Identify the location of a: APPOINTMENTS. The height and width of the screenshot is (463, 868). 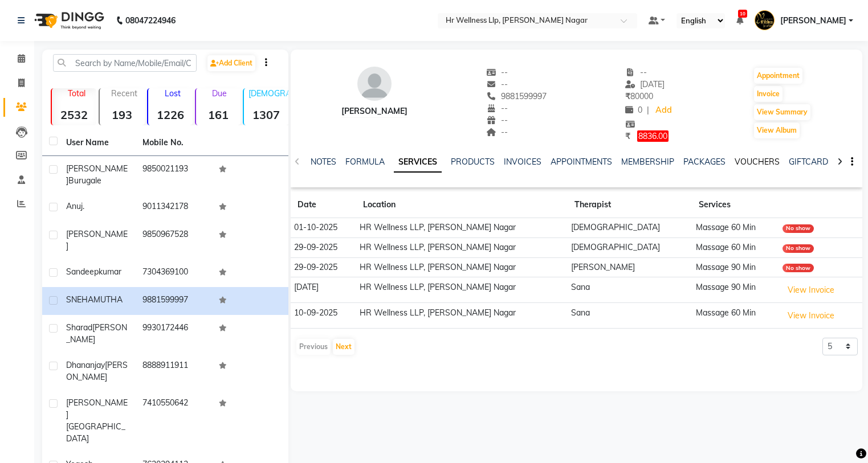
(581, 161).